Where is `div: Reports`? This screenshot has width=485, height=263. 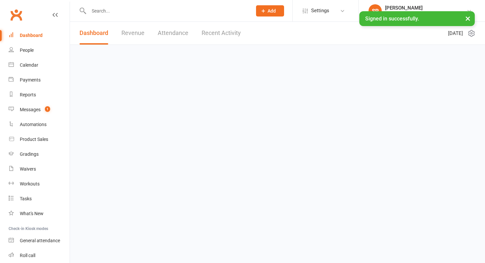
div: Reports is located at coordinates (28, 95).